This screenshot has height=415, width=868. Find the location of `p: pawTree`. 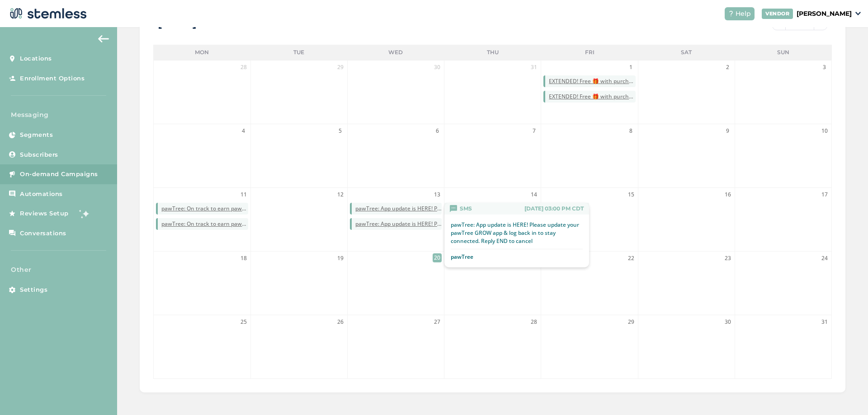

p: pawTree is located at coordinates (462, 257).